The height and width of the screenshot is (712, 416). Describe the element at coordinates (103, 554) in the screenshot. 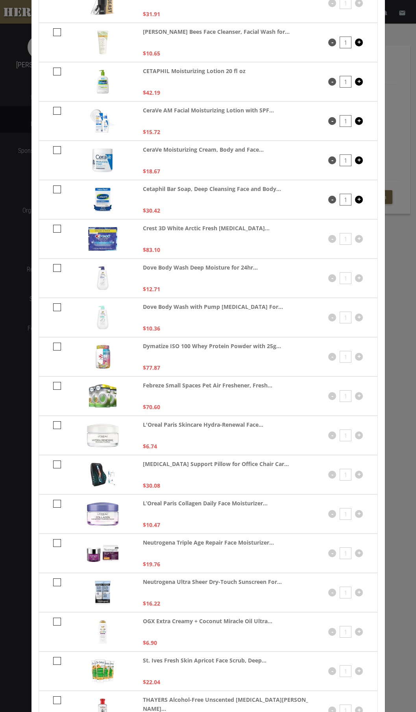

I see `img: 71upS1epSLL._AC_UL320_.jpg` at that location.